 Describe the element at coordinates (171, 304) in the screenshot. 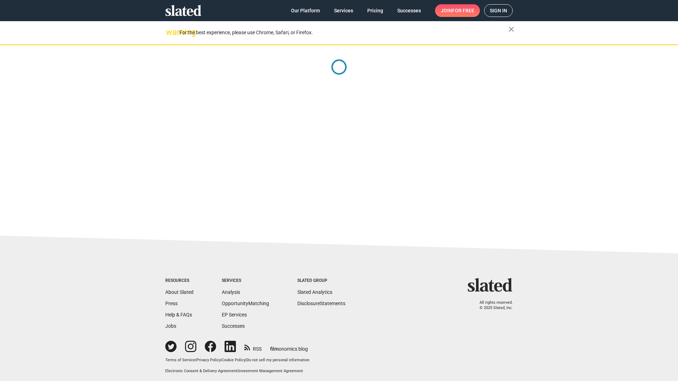

I see `a: Press` at that location.